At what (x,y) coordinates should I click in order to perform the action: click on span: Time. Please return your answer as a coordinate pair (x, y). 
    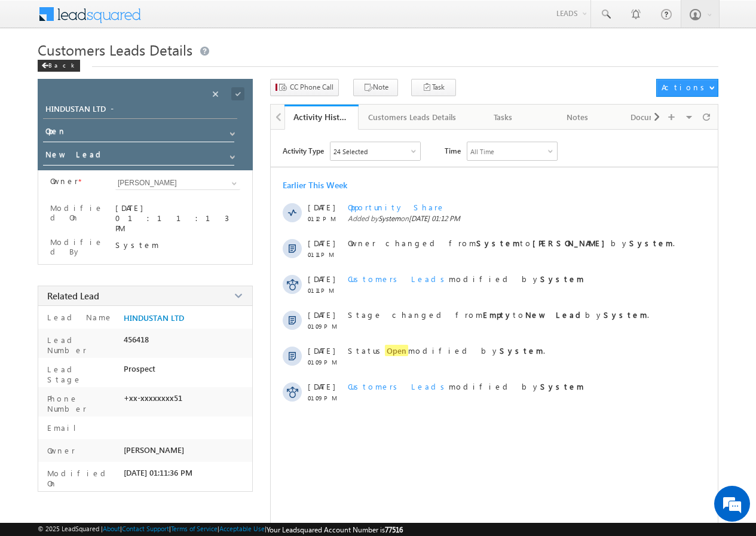
    Looking at the image, I should click on (452, 150).